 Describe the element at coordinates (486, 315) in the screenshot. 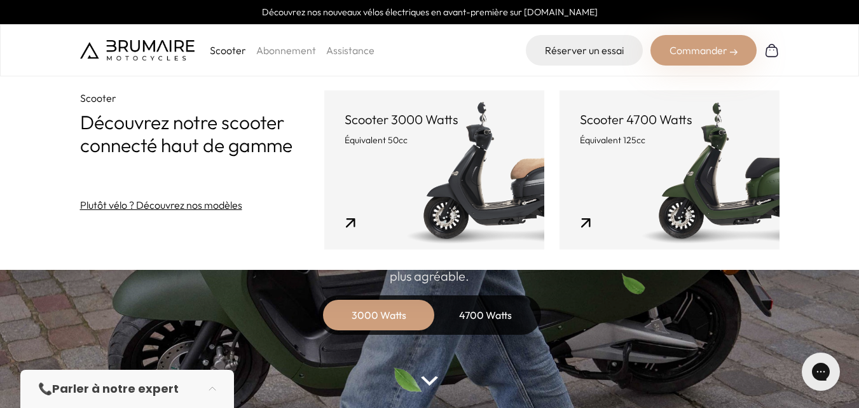

I see `div: 4700 Watts` at that location.